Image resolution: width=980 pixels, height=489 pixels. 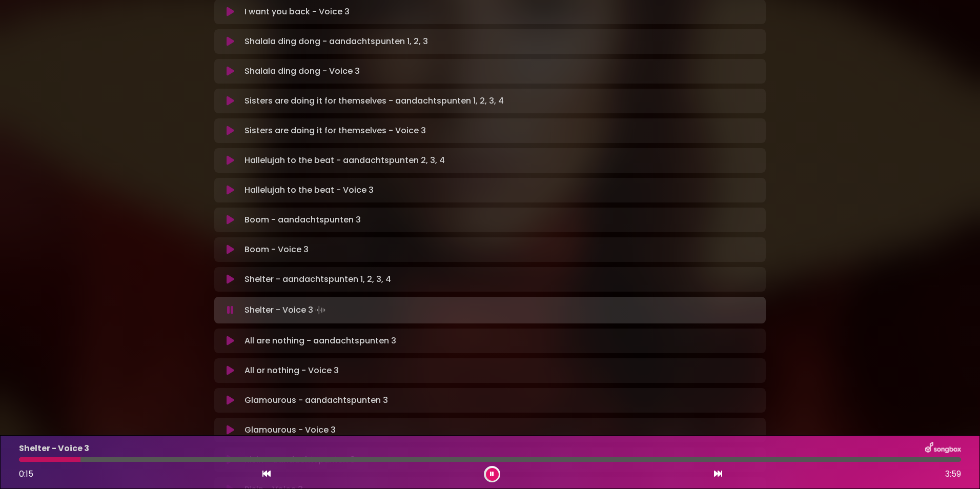 What do you see at coordinates (309, 190) in the screenshot?
I see `p: Hallelujah to the beat - Voice 3` at bounding box center [309, 190].